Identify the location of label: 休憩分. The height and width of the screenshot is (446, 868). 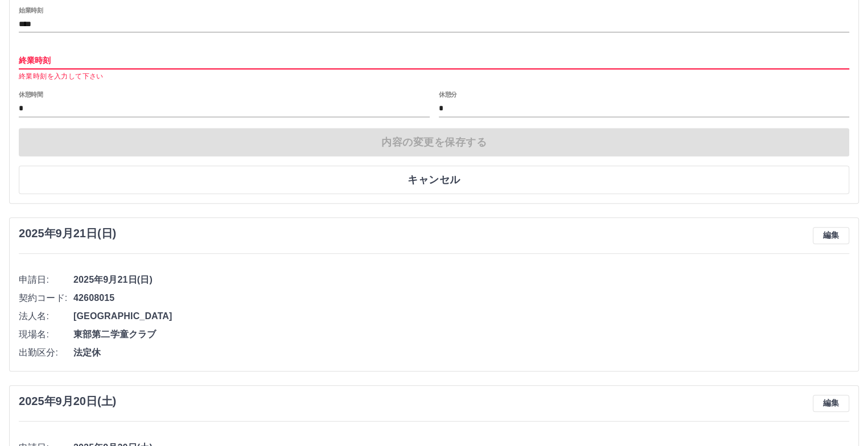
(448, 95).